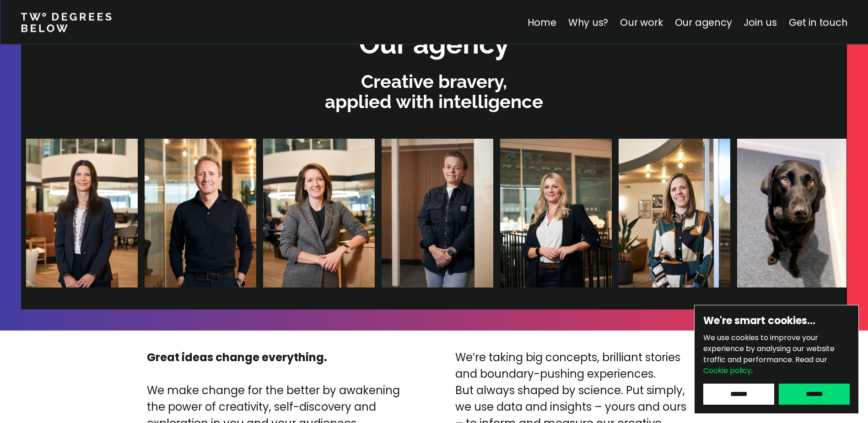  What do you see at coordinates (541, 22) in the screenshot?
I see `a: Home` at bounding box center [541, 22].